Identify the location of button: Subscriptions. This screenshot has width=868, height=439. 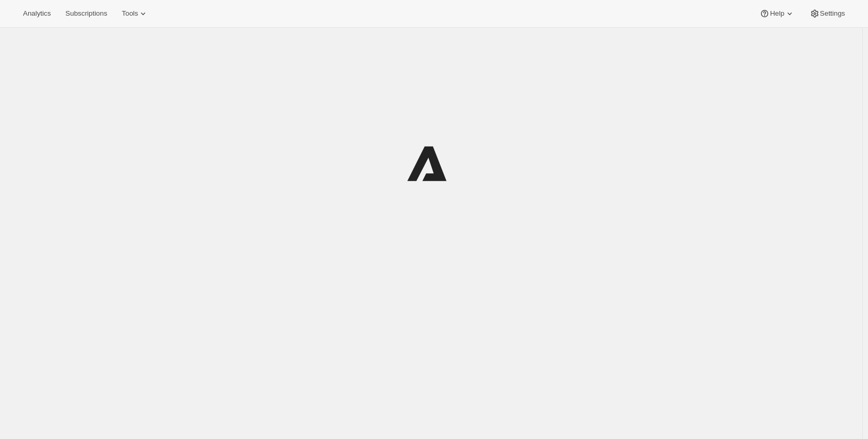
(86, 14).